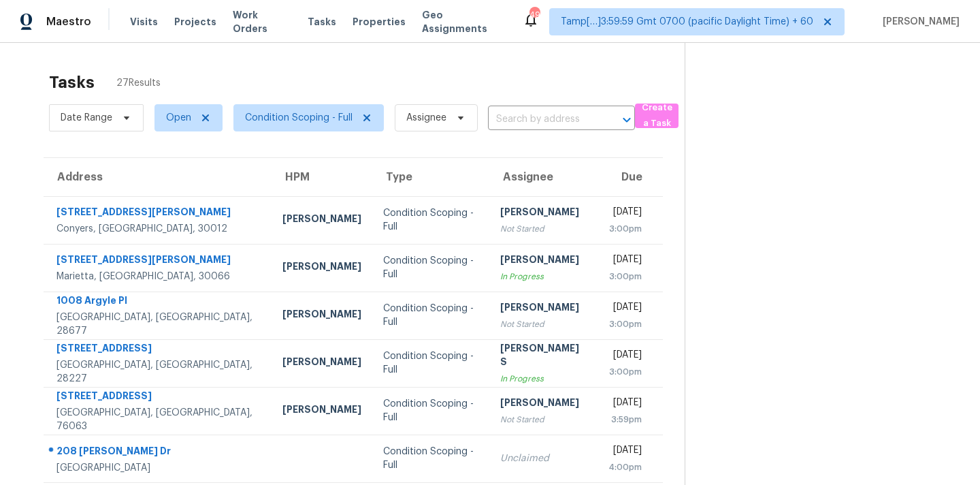  What do you see at coordinates (179, 118) in the screenshot?
I see `span: Open` at bounding box center [179, 118].